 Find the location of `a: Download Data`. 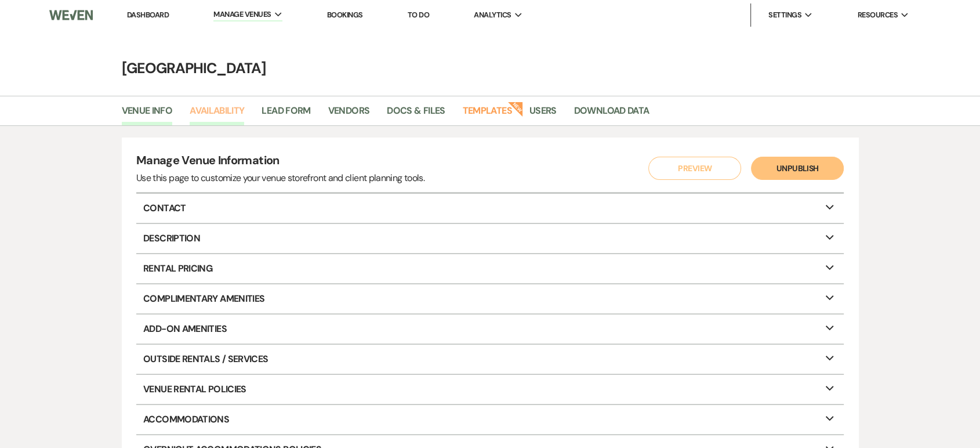

a: Download Data is located at coordinates (612, 115).